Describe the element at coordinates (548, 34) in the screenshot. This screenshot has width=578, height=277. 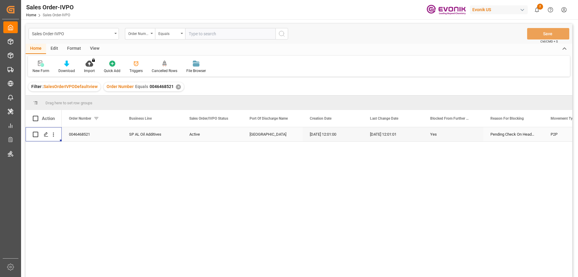
I see `button: Save` at that location.